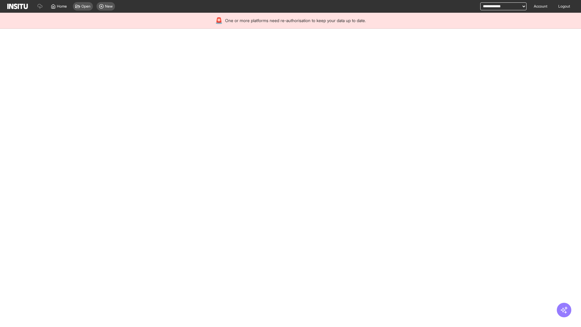 This screenshot has height=327, width=581. What do you see at coordinates (18, 6) in the screenshot?
I see `img: Logo` at bounding box center [18, 6].